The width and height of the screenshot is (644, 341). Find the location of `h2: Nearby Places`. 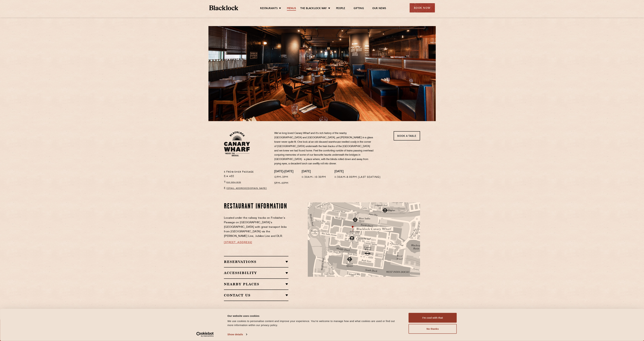

h2: Nearby Places is located at coordinates (256, 284).